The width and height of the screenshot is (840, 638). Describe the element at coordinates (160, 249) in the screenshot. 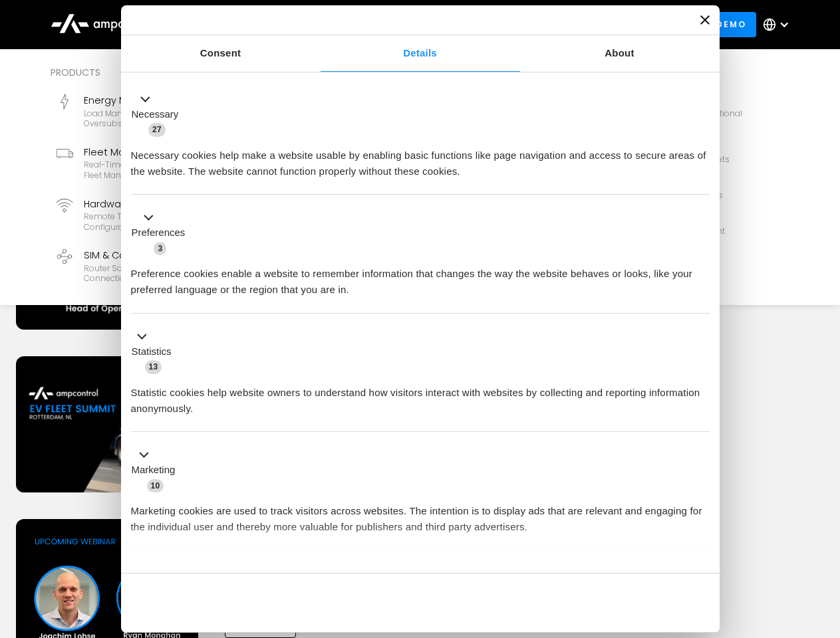

I see `span: 3` at that location.